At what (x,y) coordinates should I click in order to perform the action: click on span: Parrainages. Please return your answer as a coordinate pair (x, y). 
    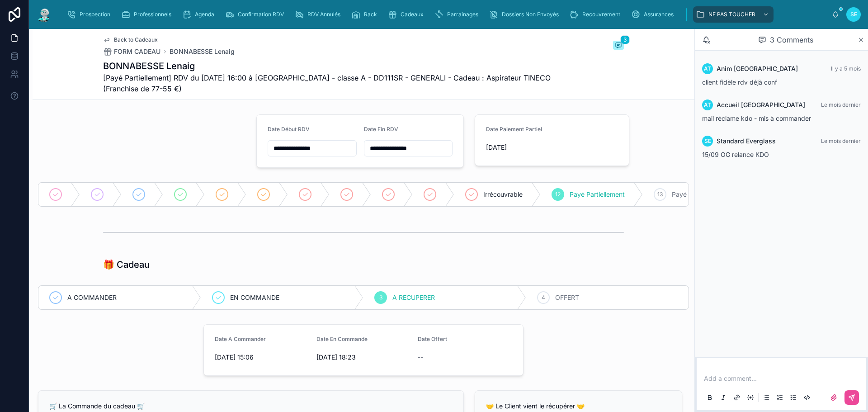
    Looking at the image, I should click on (463, 14).